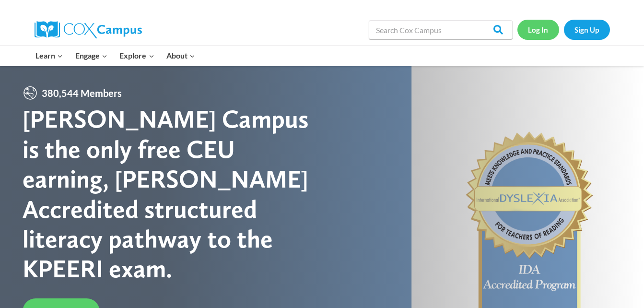 Image resolution: width=644 pixels, height=308 pixels. What do you see at coordinates (50, 55) in the screenshot?
I see `button: Child menu of Learn` at bounding box center [50, 55].